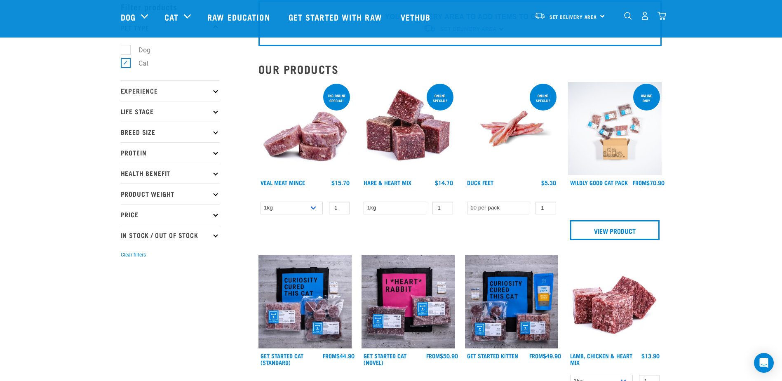  What do you see at coordinates (170, 194) in the screenshot?
I see `p: Product Weight` at bounding box center [170, 194].